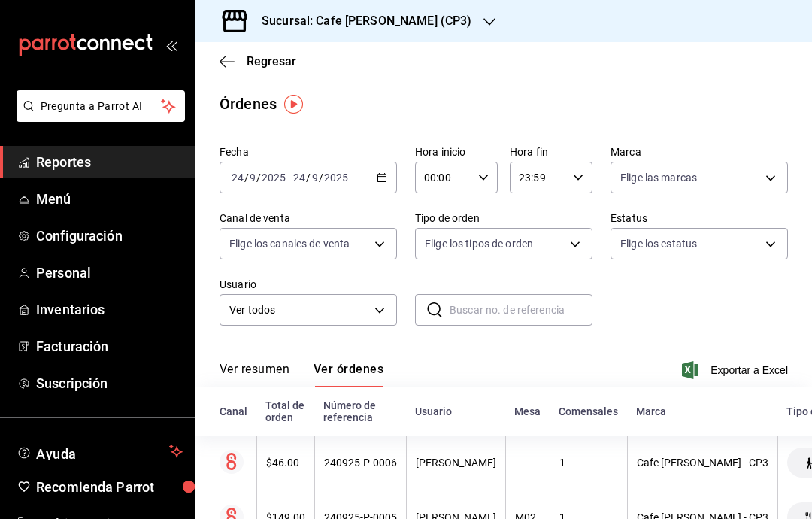 Image resolution: width=812 pixels, height=519 pixels. Describe the element at coordinates (289, 244) in the screenshot. I see `span: Elige los canales de venta` at that location.